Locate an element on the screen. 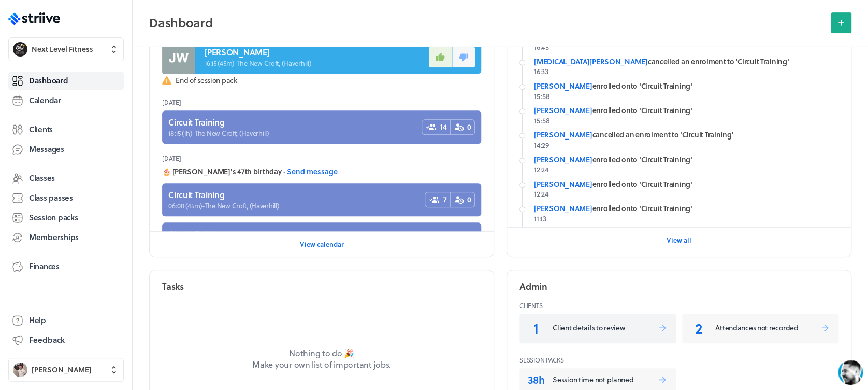 The width and height of the screenshot is (868, 390). div: Typically replies in a few minutes is located at coordinates (102, 22).